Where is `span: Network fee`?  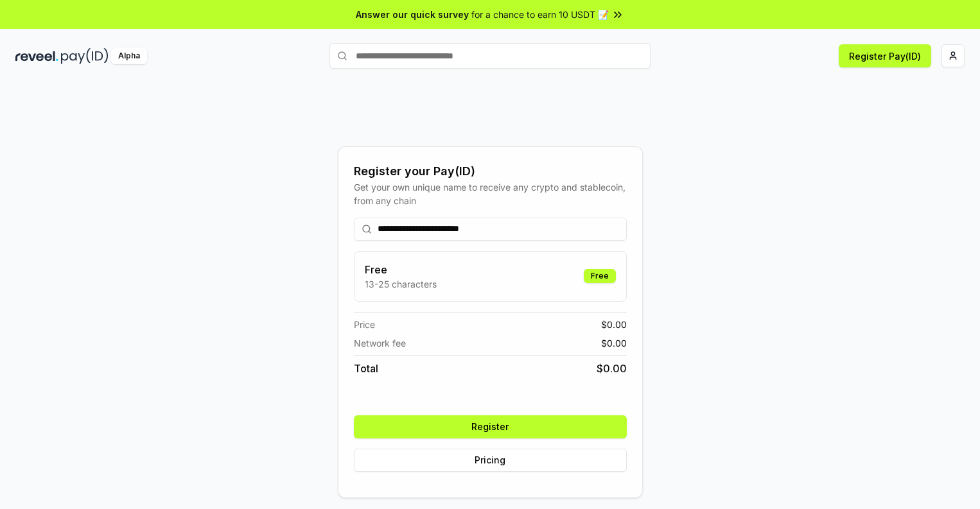
span: Network fee is located at coordinates (380, 343).